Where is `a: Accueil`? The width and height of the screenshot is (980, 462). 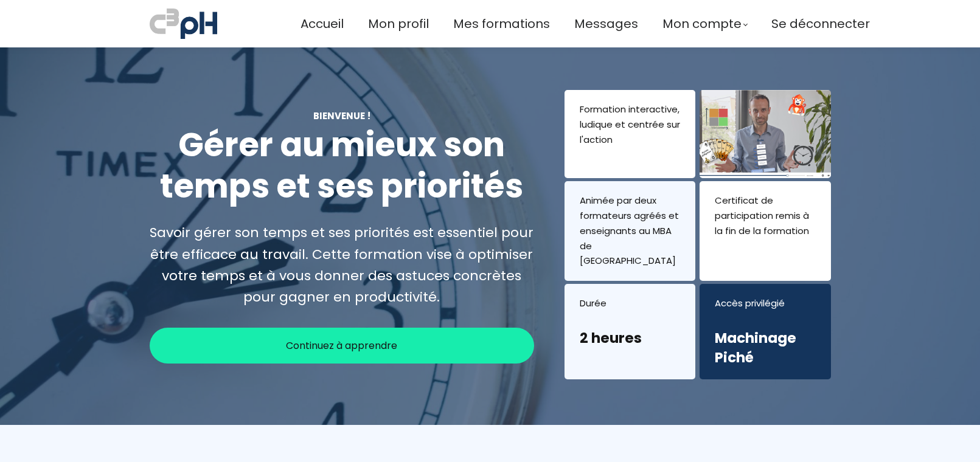 a: Accueil is located at coordinates (322, 24).